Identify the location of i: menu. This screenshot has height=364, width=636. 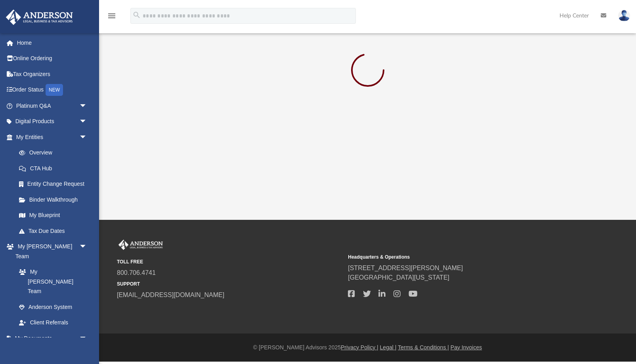
(111, 16).